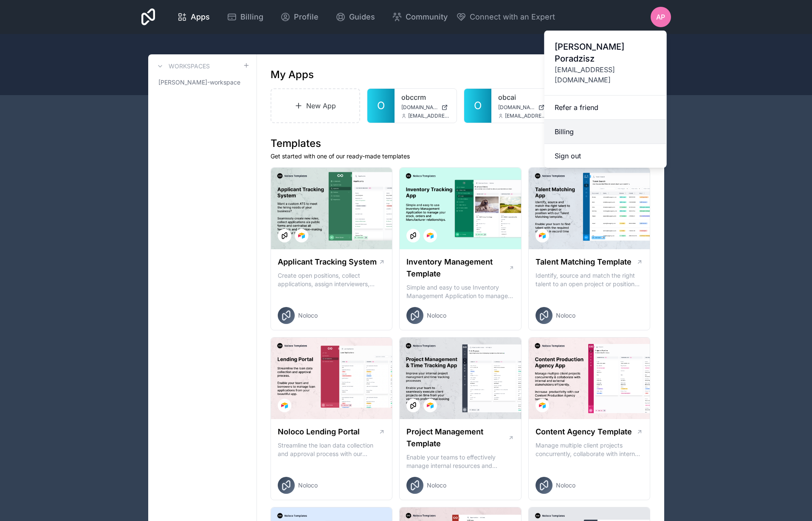 Image resolution: width=812 pixels, height=521 pixels. Describe the element at coordinates (200, 17) in the screenshot. I see `span: Apps` at that location.